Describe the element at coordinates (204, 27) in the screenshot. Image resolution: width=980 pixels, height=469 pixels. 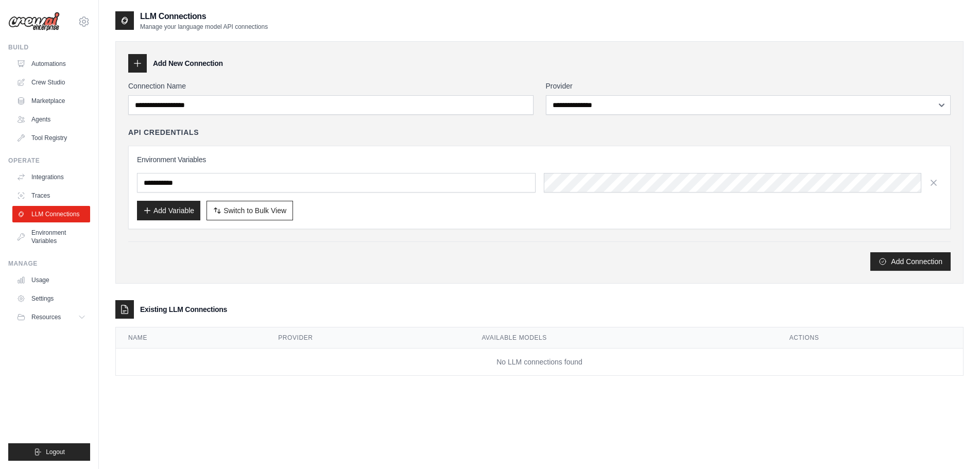
I see `p: Manage your language model API connections` at that location.